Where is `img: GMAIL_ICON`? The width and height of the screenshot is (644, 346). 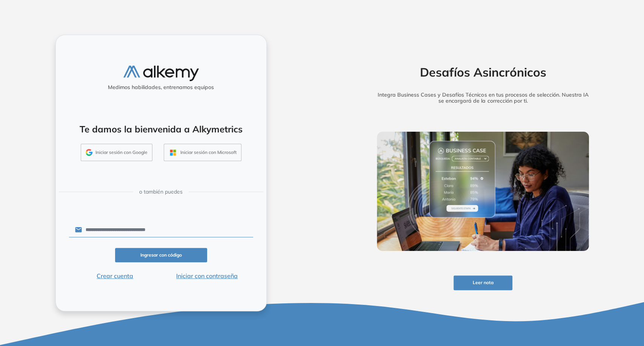 img: GMAIL_ICON is located at coordinates (89, 152).